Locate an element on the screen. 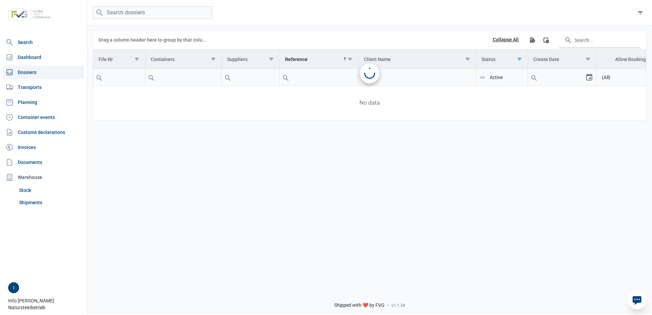 This screenshot has width=652, height=315. a: Invoices is located at coordinates (43, 147).